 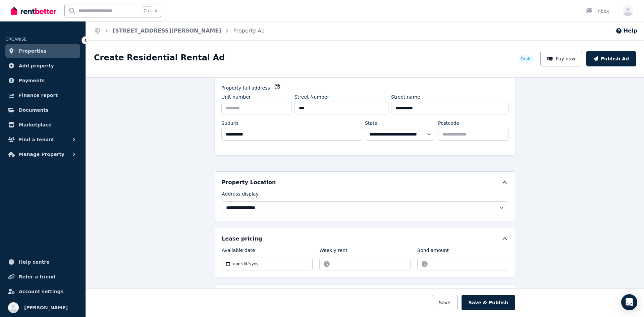 What do you see at coordinates (42, 154) in the screenshot?
I see `span: Manage Property` at bounding box center [42, 154].